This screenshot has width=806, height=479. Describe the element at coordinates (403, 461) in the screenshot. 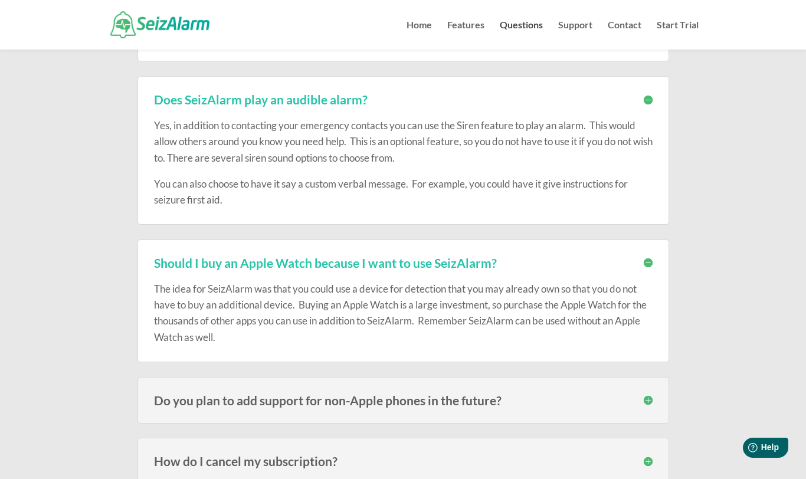

I see `h3: How do I cancel my subscription?` at that location.